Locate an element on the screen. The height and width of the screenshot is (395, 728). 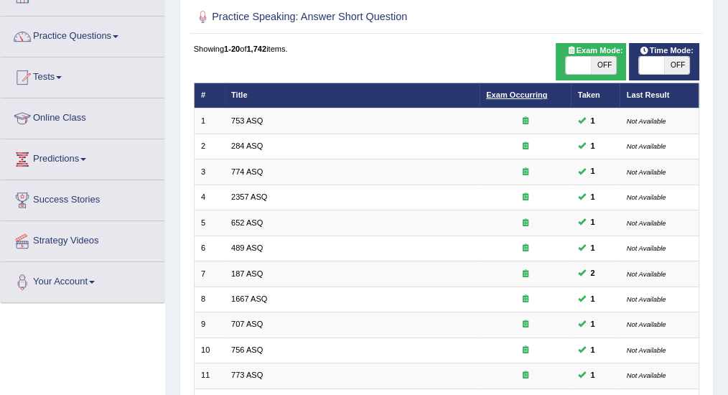
a: Exam Occurring is located at coordinates (516, 95).